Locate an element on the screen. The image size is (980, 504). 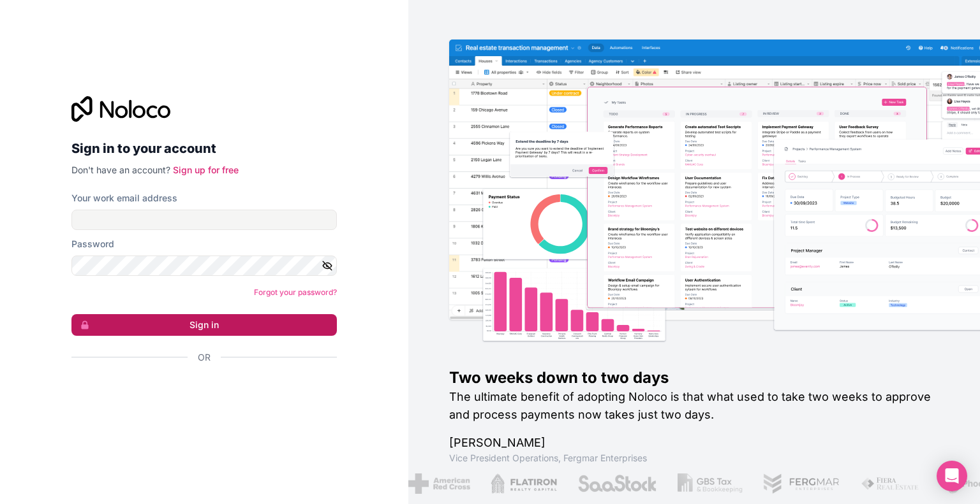
span: Or is located at coordinates (204, 357).